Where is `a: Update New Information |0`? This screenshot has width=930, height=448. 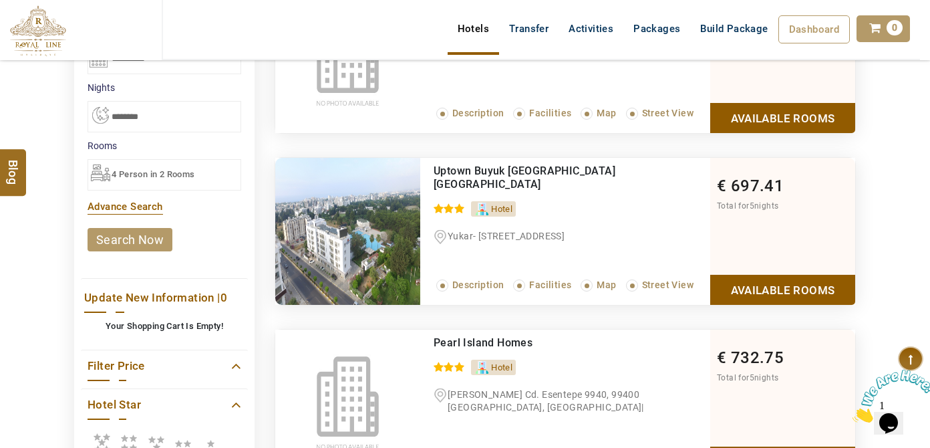
a: Update New Information |0 is located at coordinates (164, 297).